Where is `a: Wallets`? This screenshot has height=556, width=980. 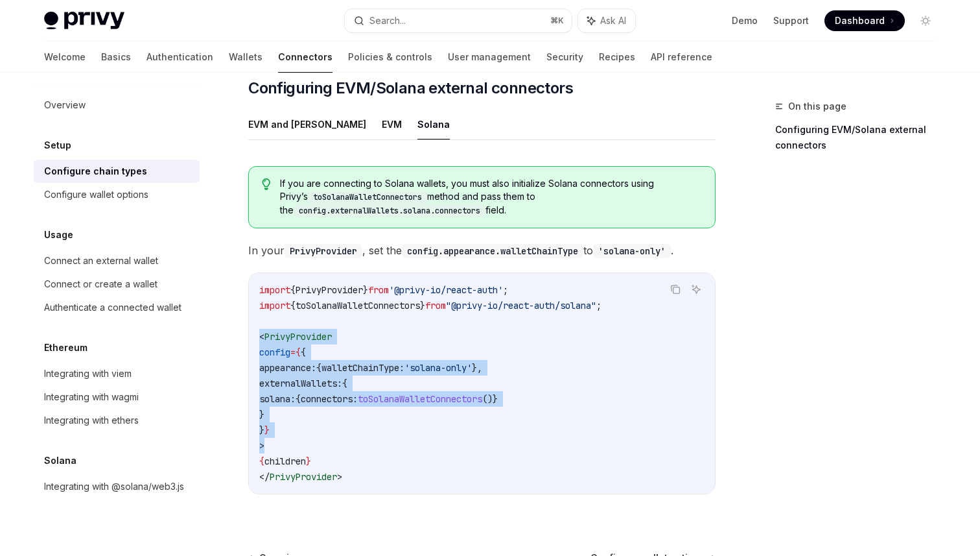
a: Wallets is located at coordinates (246, 57).